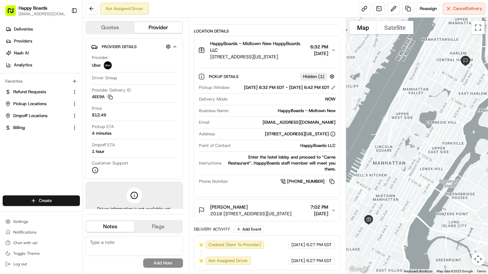  I want to click on div: Enter the hotel lobby and proceed to “Carne Restaurant”. HappyBoards staff member will meet you t..., so click(280, 163).